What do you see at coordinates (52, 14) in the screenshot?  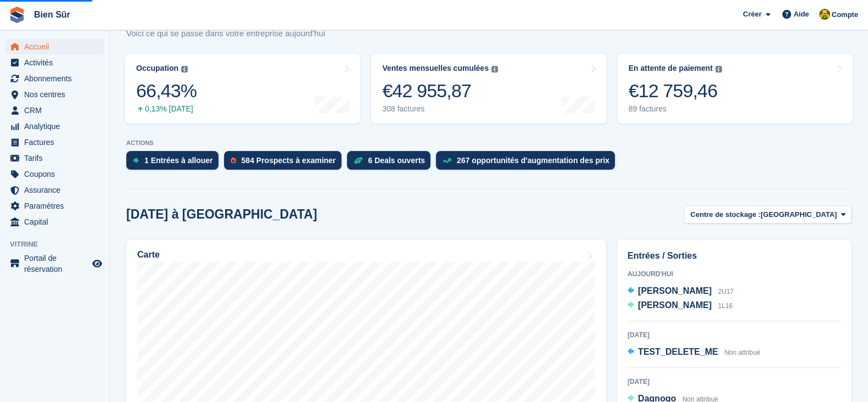 I see `a: Bien Sûr` at bounding box center [52, 14].